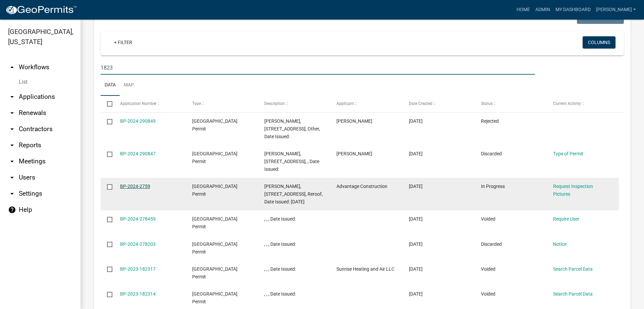 The width and height of the screenshot is (644, 309). What do you see at coordinates (567, 104) in the screenshot?
I see `span: Current Activity` at bounding box center [567, 104].